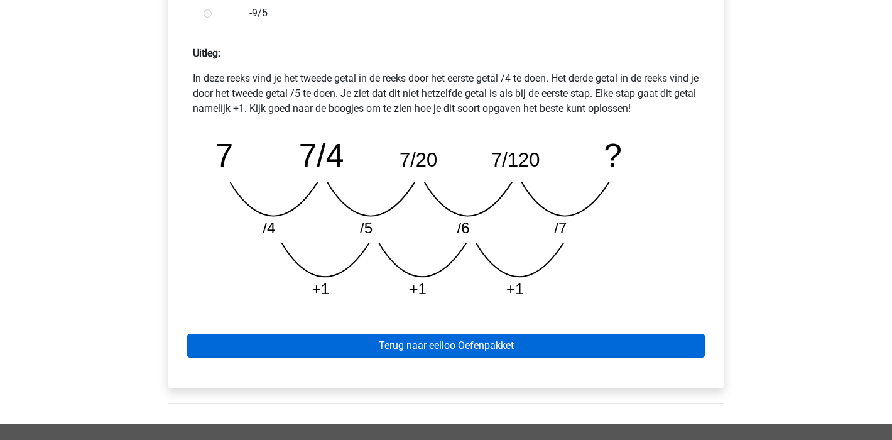  Describe the element at coordinates (322, 155) in the screenshot. I see `tspan: 7/4` at that location.